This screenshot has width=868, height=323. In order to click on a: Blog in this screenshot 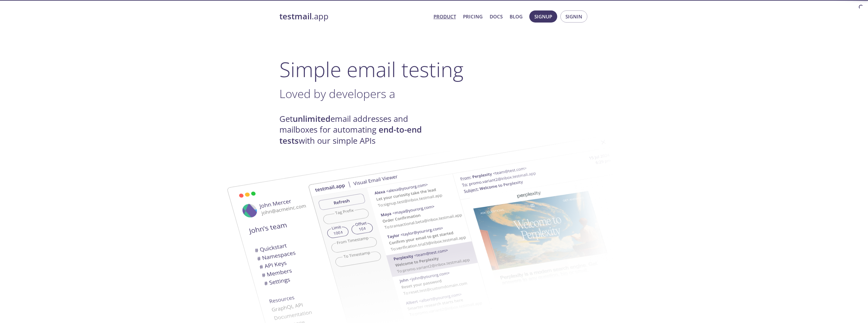, I will do `click(516, 16)`.